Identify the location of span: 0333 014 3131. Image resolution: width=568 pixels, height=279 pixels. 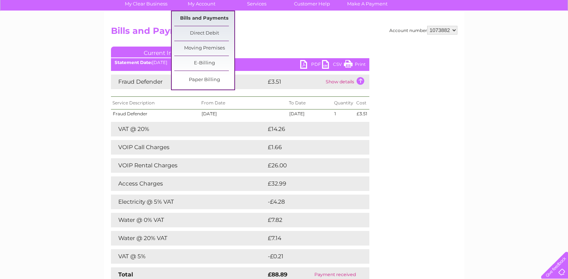
(456, 8).